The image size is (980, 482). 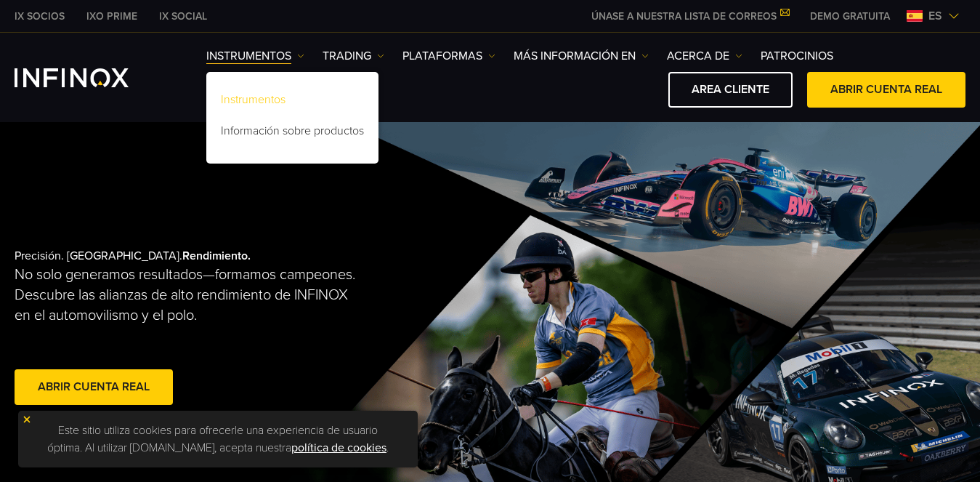 I want to click on strong: Rendimiento., so click(x=216, y=255).